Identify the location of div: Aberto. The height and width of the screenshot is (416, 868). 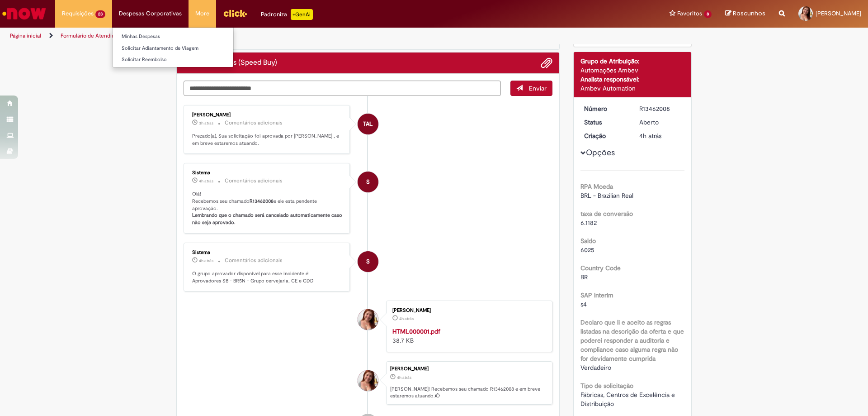
(660, 122).